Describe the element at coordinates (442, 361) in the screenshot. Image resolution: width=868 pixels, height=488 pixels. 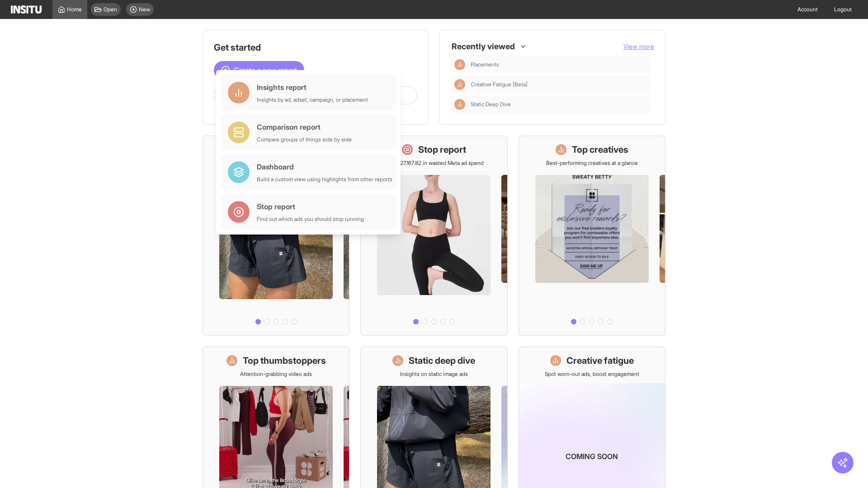
I see `h1: Static deep dive` at that location.